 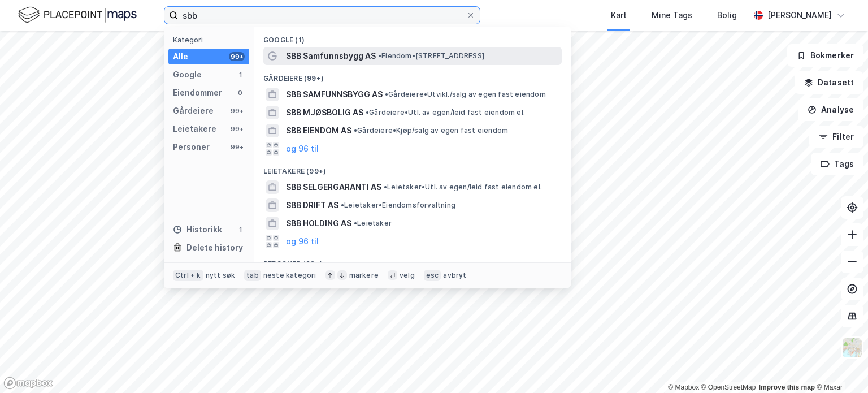 What do you see at coordinates (454, 275) in the screenshot?
I see `div: avbryt` at bounding box center [454, 275].